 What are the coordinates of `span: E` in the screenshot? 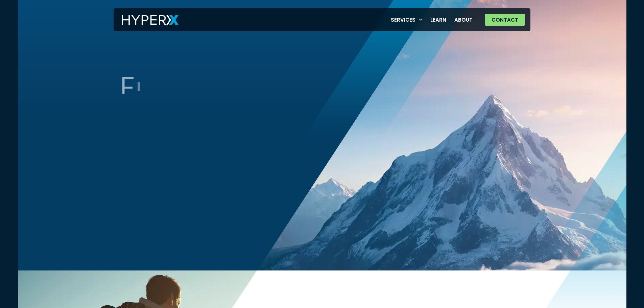 It's located at (127, 90).